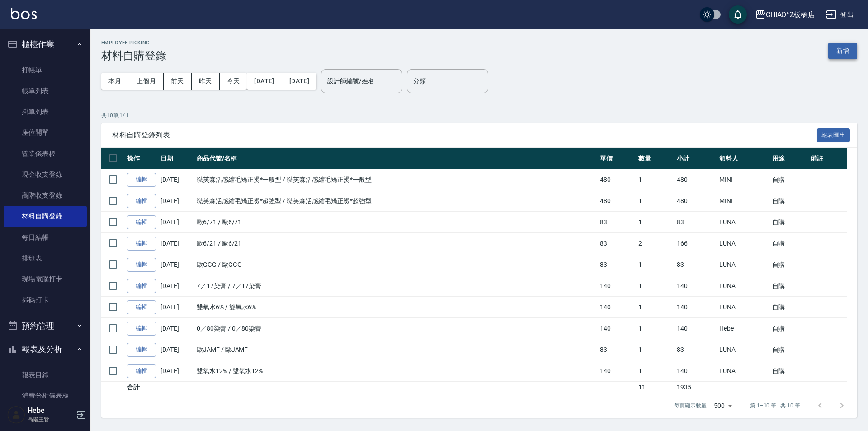 Image resolution: width=868 pixels, height=431 pixels. I want to click on h2: Employee Picking, so click(134, 43).